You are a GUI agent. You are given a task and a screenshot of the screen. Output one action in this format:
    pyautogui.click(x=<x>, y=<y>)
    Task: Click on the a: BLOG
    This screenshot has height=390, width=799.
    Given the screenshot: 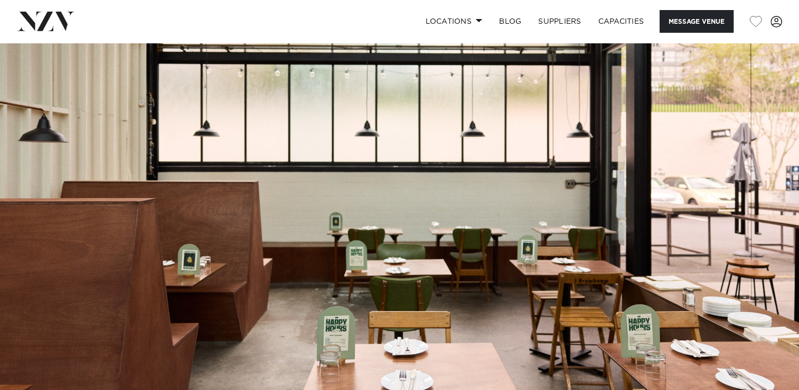 What is the action you would take?
    pyautogui.click(x=510, y=21)
    